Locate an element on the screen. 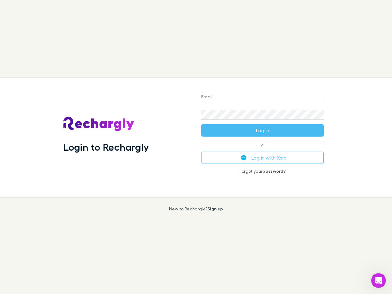  p: New to Rechargly? is located at coordinates (196, 209).